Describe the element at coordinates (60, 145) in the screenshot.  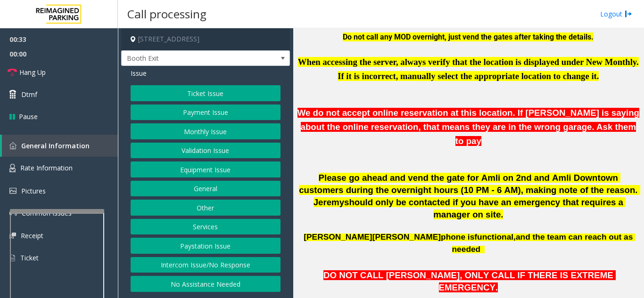
I see `a: General Information` at that location.